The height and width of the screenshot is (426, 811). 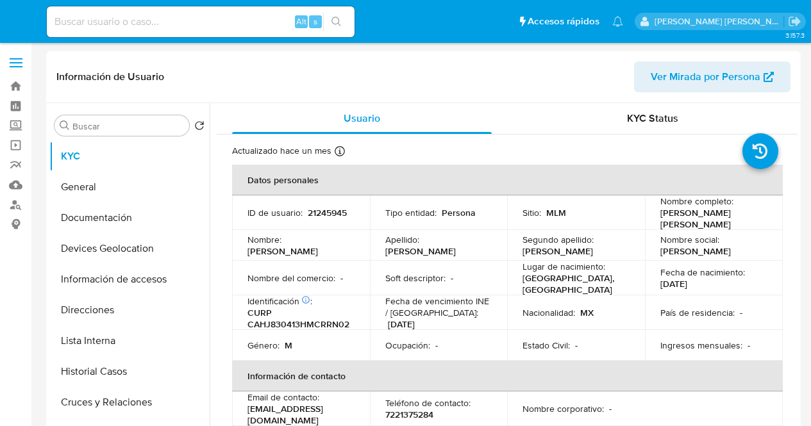 I want to click on p: CURP CAHJ830413HMCRRN02, so click(x=298, y=319).